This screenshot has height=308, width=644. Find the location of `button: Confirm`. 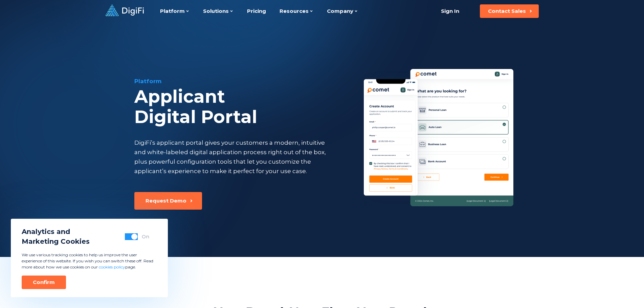

button: Confirm is located at coordinates (44, 282).